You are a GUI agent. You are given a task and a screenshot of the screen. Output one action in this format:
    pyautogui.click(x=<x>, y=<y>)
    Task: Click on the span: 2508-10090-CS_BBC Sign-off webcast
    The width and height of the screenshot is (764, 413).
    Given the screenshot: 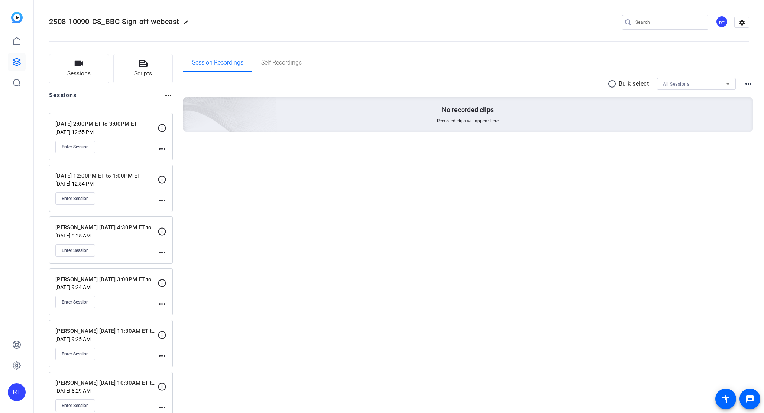 What is the action you would take?
    pyautogui.click(x=114, y=22)
    